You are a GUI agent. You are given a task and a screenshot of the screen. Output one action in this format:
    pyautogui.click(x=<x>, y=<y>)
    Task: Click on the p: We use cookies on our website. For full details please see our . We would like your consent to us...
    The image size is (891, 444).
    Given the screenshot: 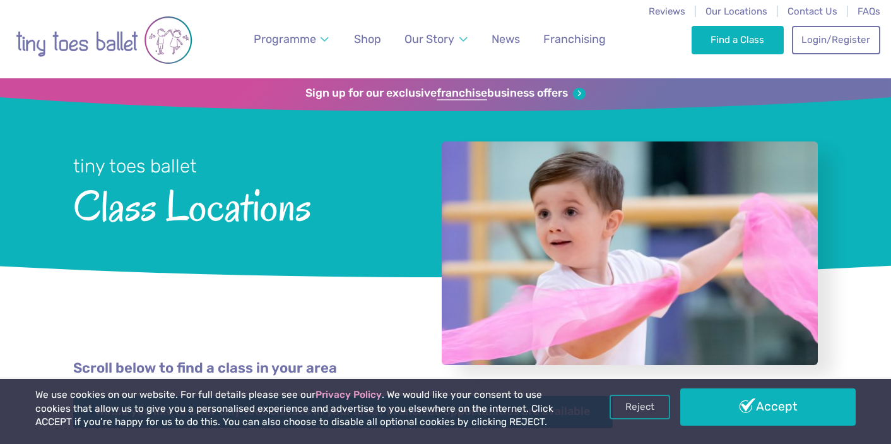 What is the action you would take?
    pyautogui.click(x=302, y=408)
    